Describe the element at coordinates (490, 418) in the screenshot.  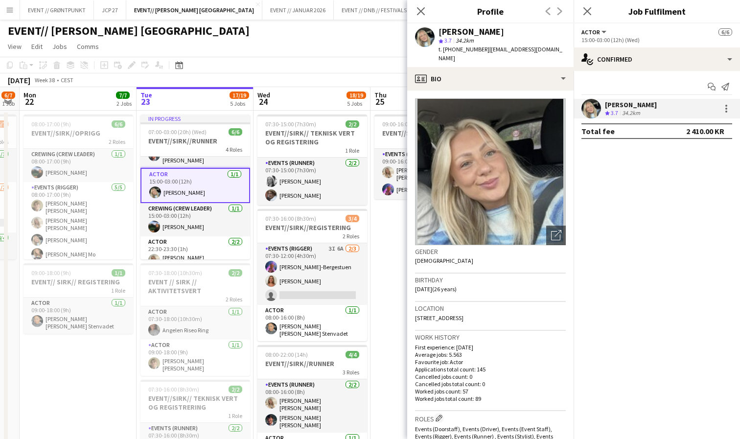
I see `h3: Roles` at that location.